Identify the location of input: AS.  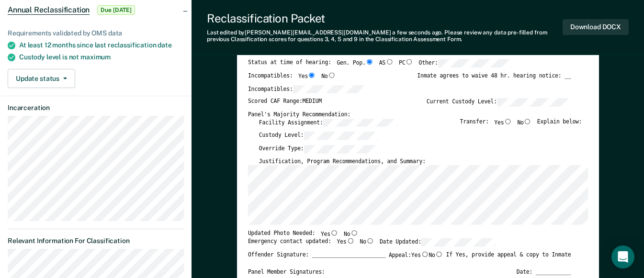
(389, 61).